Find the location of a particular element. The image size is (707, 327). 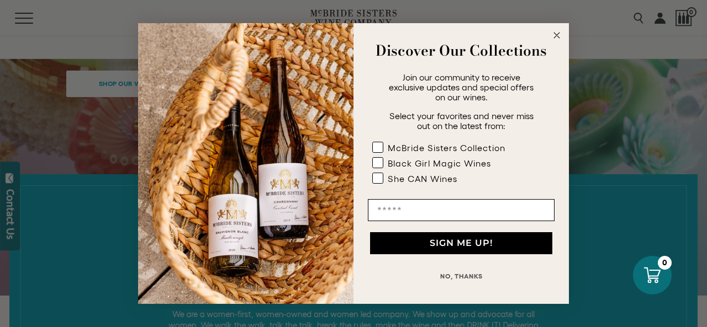

strong: Discover Our Collections is located at coordinates (461, 50).